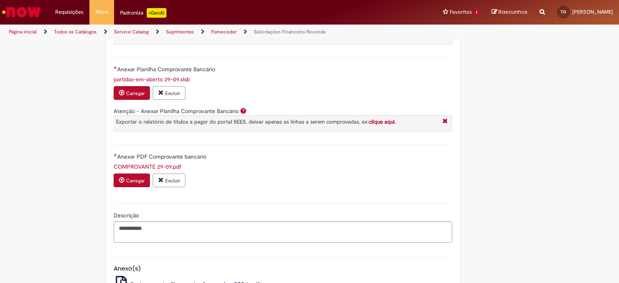  What do you see at coordinates (169, 93) in the screenshot?
I see `button: Excluir anexo partidas-em-aberto 29-09.xlsb` at bounding box center [169, 93].